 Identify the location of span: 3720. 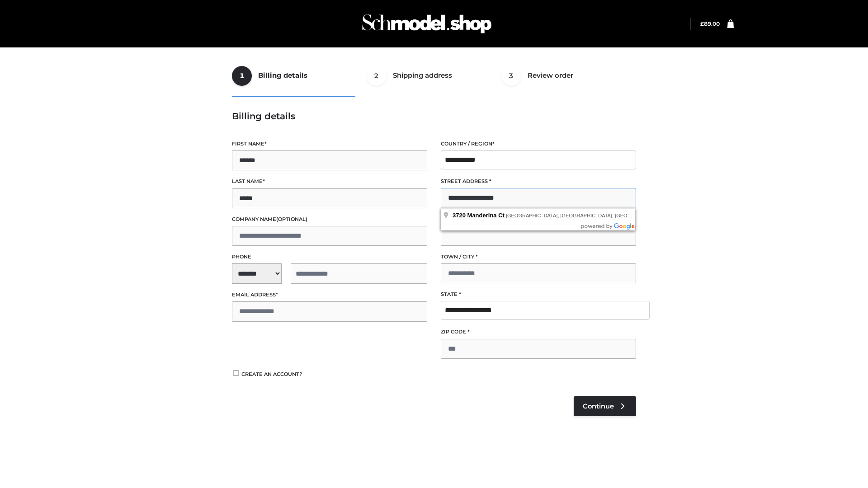
(459, 215).